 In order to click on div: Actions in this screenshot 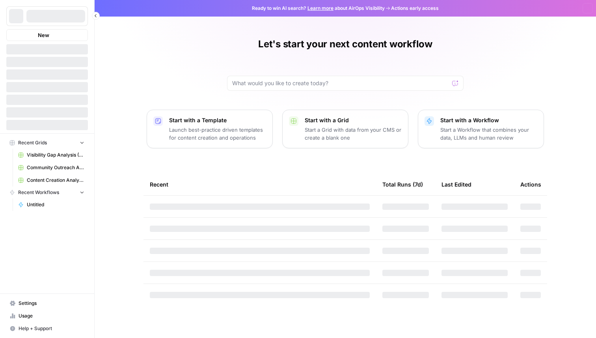, I will do `click(531, 184)`.